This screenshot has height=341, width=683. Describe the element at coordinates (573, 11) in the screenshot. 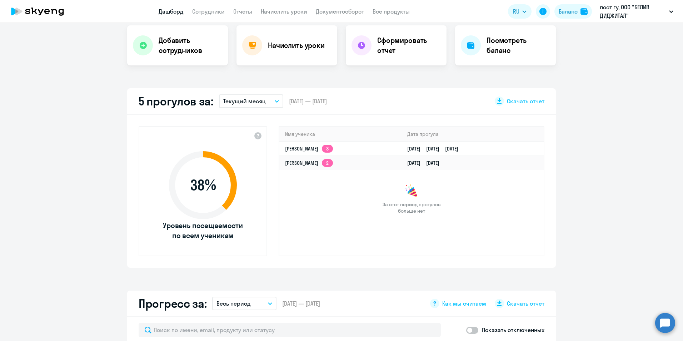

I see `a: Балансbalance` at that location.